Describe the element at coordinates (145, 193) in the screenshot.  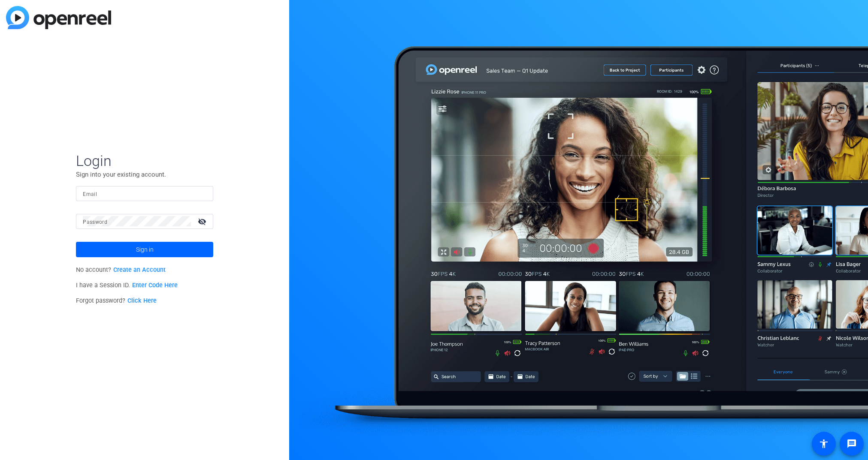
I see `input: Enter Email Address` at that location.